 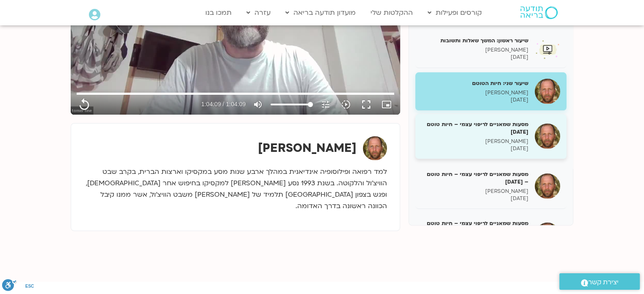 What do you see at coordinates (547, 92) in the screenshot?
I see `img: שיעור שני: חיות הטוטם` at bounding box center [547, 92].